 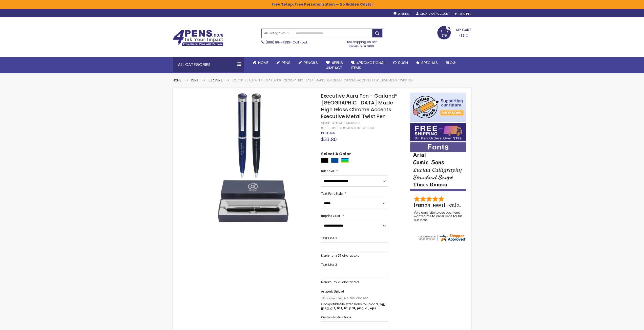 I want to click on span: Rush, so click(x=403, y=63).